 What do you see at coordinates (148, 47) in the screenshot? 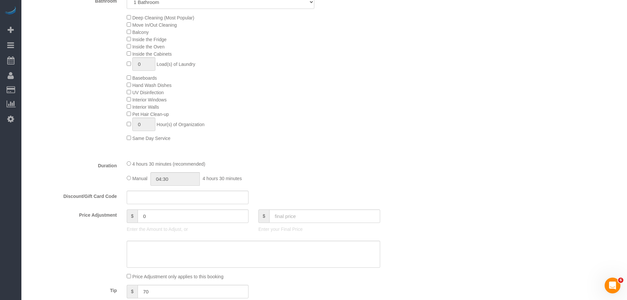
I see `span: Inside the Oven` at bounding box center [148, 47].